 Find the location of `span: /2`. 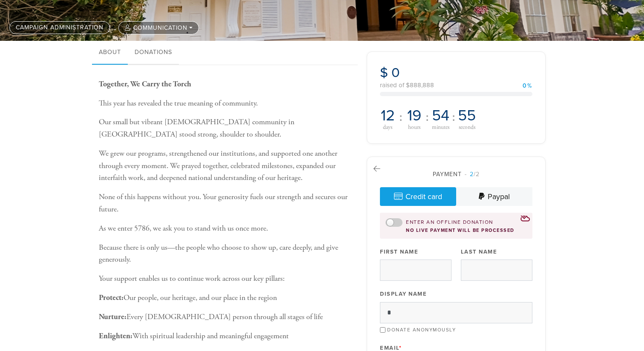

span: /2 is located at coordinates (472, 174).